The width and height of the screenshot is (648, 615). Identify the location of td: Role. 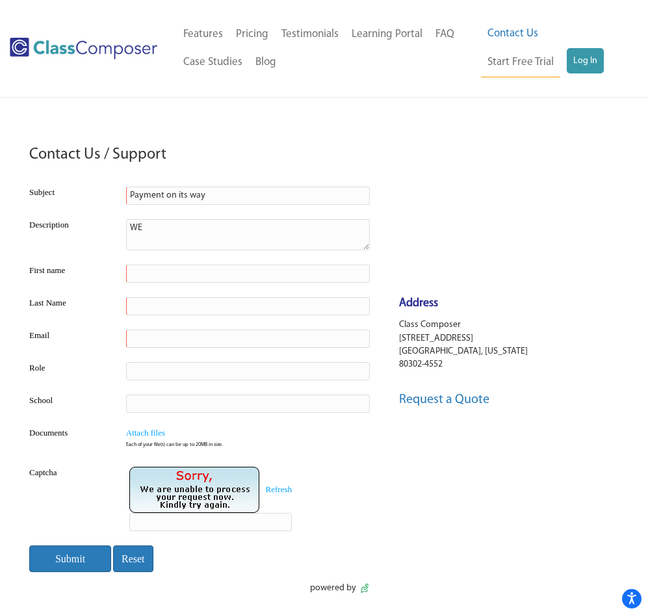
(68, 371).